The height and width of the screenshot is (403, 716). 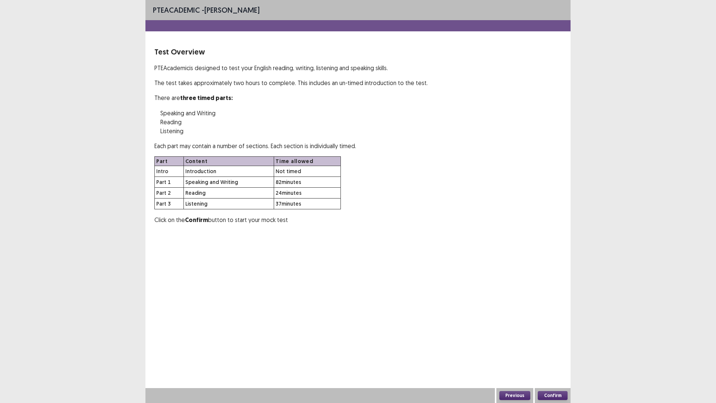 What do you see at coordinates (169, 171) in the screenshot?
I see `td: Intro` at bounding box center [169, 171].